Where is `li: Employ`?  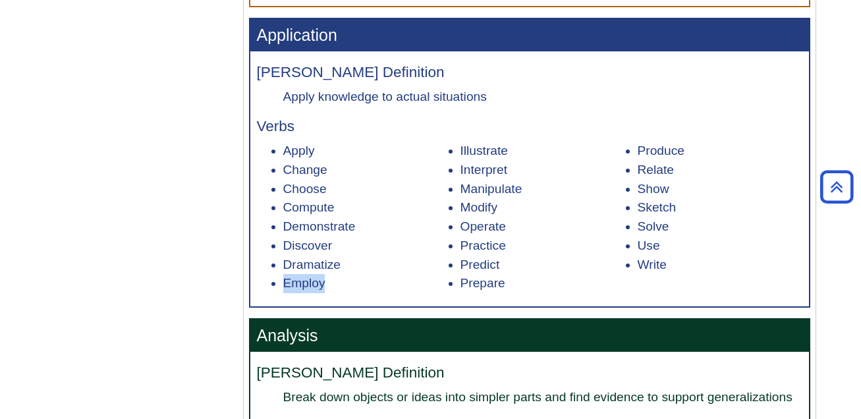 li: Employ is located at coordinates (365, 283).